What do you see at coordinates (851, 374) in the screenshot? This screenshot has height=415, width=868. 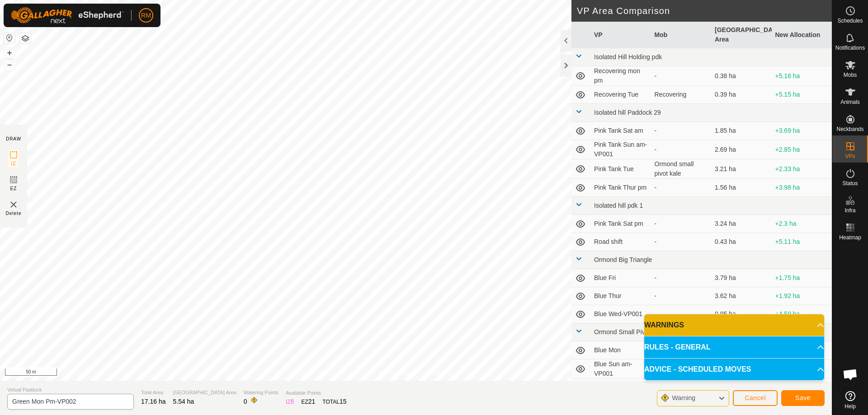 I see `div: Open chat` at bounding box center [851, 374].